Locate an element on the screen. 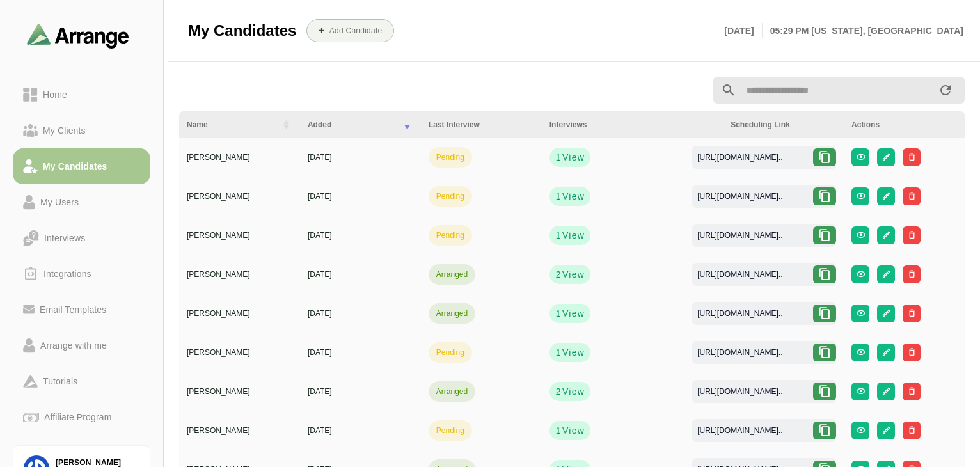 The image size is (980, 467). div: My Users is located at coordinates (60, 203).